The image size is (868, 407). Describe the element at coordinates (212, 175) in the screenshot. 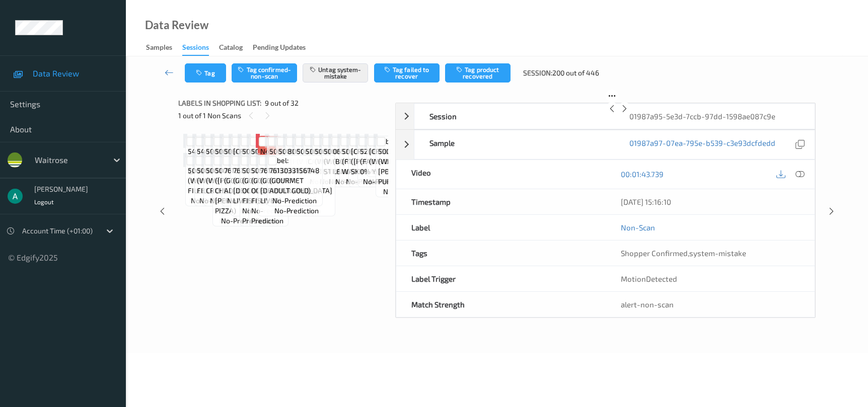

I see `span: Label: 5000169114933 (WR ANCHOVY FILLETS)` at that location.